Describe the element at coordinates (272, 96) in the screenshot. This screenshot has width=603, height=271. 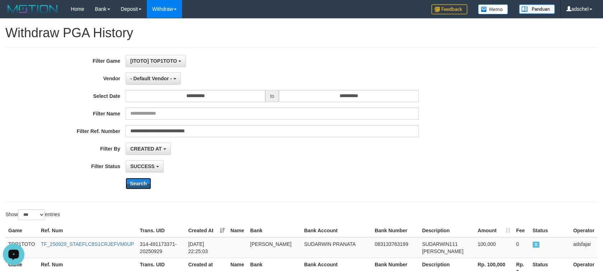
I see `span: to` at that location.